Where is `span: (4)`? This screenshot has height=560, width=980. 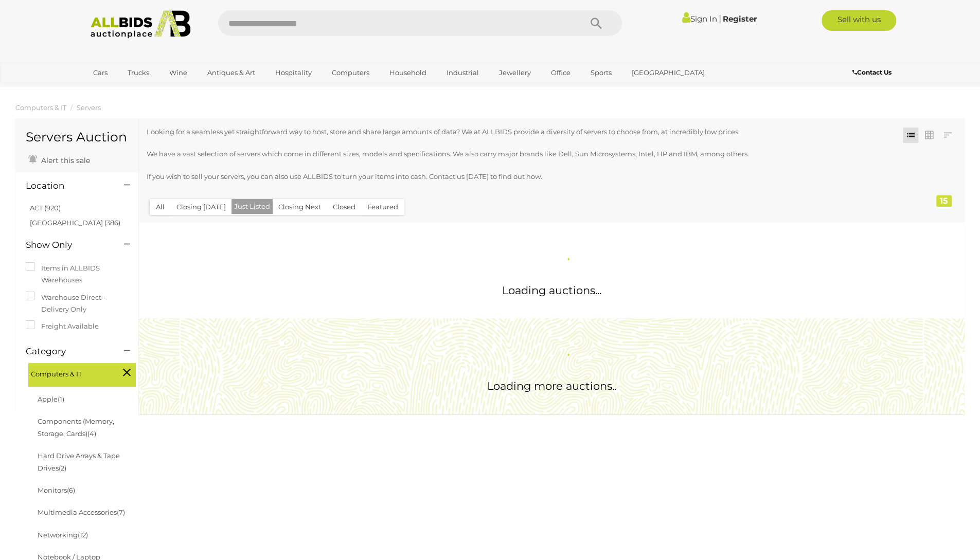
span: (4) is located at coordinates (92, 434).